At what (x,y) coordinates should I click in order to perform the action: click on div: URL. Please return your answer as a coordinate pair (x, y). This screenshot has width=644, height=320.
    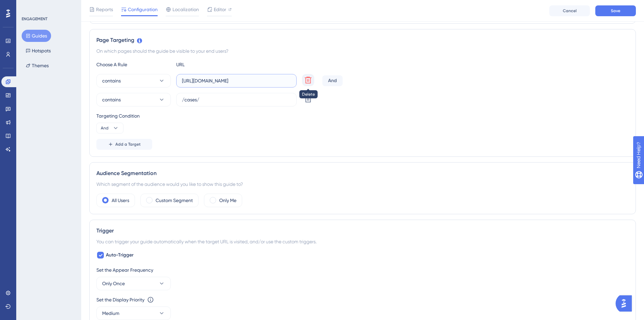
    Looking at the image, I should click on (213, 64).